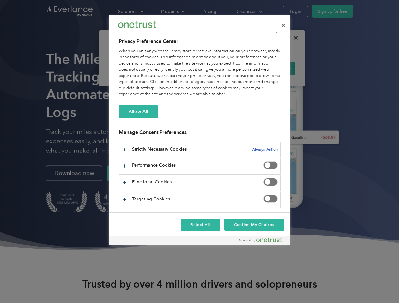 The height and width of the screenshot is (303, 399). I want to click on img: Everlance, so click(137, 24).